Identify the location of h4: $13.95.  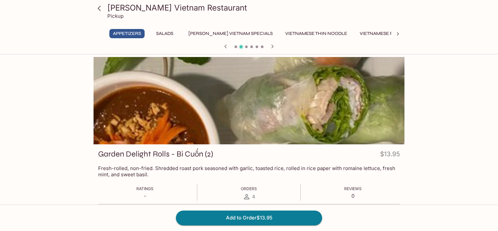
(390, 155).